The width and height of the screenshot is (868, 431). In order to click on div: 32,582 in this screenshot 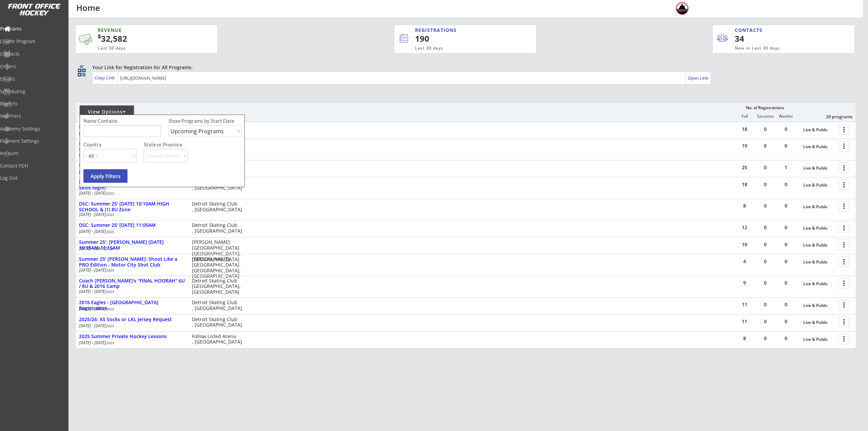, I will do `click(147, 38)`.